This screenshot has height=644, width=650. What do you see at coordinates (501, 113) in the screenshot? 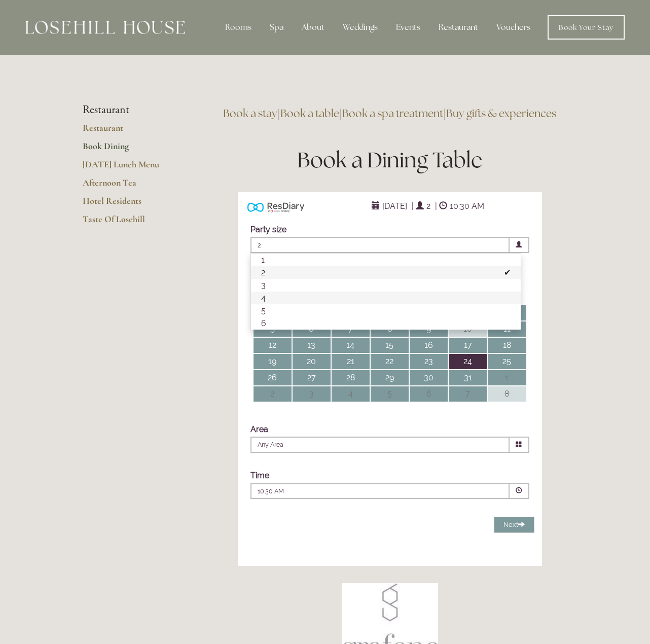
I see `a: Buy gifts & experiences` at bounding box center [501, 113].